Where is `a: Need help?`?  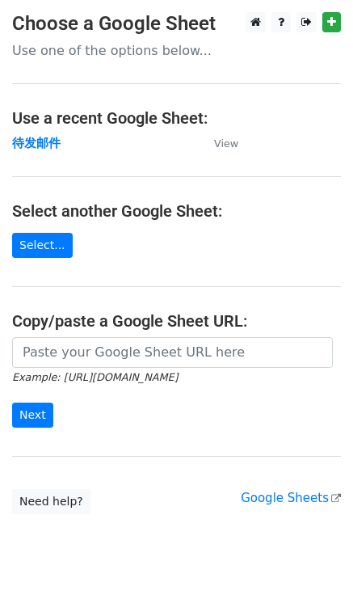
a: Need help? is located at coordinates (51, 501).